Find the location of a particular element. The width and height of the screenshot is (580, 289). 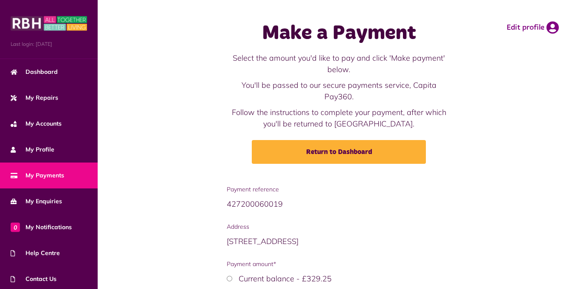

h1: Make a Payment is located at coordinates (339, 34).